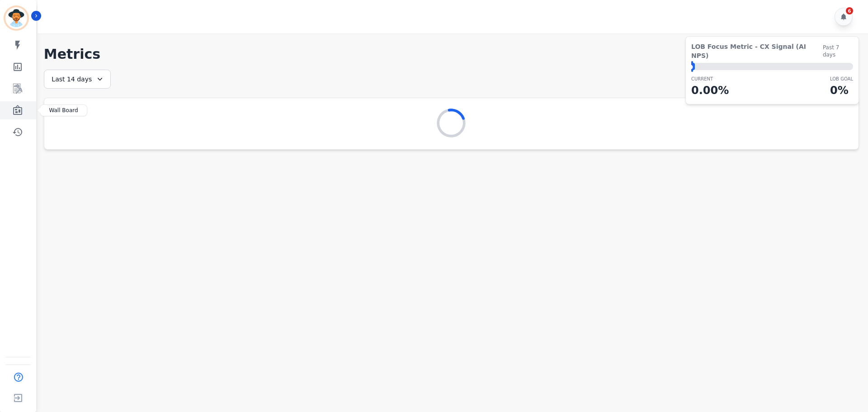 The image size is (868, 412). I want to click on p: 0.00 %, so click(710, 91).